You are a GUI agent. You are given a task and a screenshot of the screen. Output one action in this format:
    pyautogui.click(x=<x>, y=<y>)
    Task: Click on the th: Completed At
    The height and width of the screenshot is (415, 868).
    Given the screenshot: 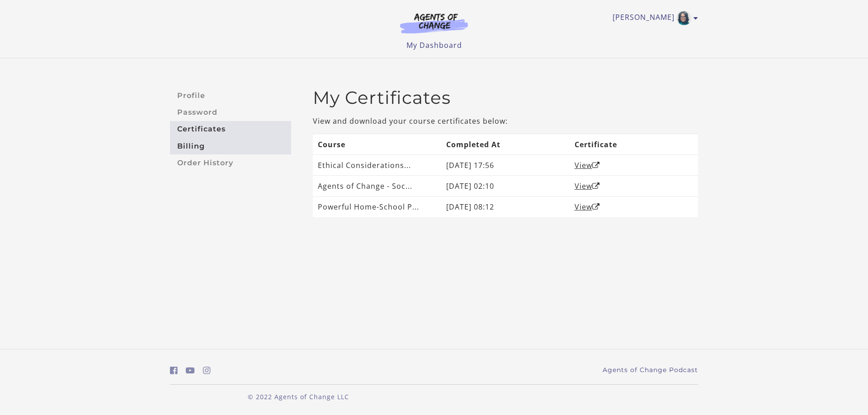 What is the action you would take?
    pyautogui.click(x=505, y=144)
    